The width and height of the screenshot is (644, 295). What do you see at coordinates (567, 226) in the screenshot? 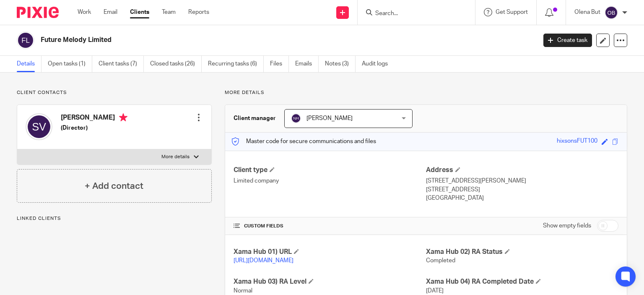
I see `label: Show empty fields` at bounding box center [567, 226].